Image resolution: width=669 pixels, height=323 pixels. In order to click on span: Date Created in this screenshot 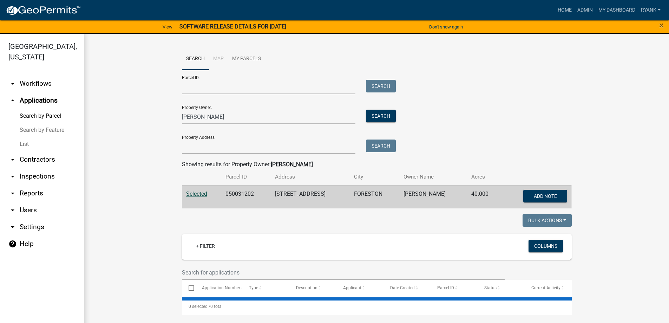, I will do `click(403, 288)`.